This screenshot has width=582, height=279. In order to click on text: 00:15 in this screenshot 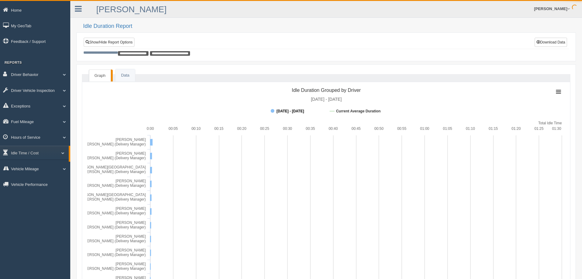, I will do `click(219, 128)`.